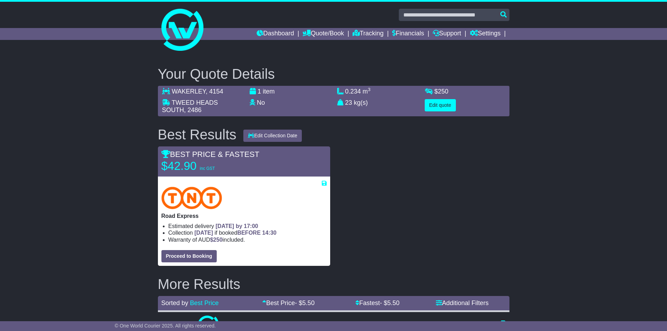 The image size is (667, 331). What do you see at coordinates (269, 91) in the screenshot?
I see `span: item` at bounding box center [269, 91].